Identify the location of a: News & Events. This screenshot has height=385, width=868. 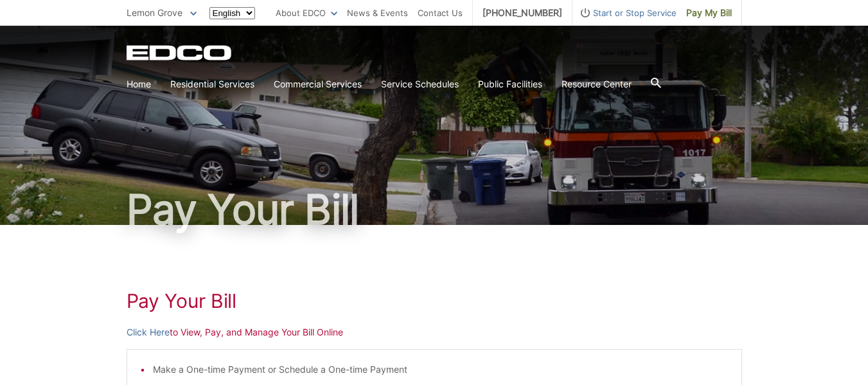
(377, 13).